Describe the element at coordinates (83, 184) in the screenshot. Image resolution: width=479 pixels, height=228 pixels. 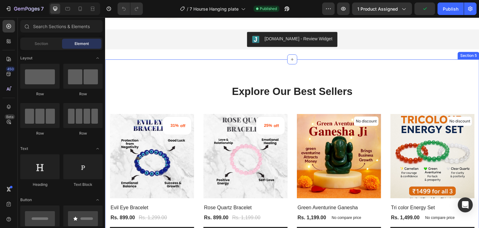
I see `div: Text Block` at that location.